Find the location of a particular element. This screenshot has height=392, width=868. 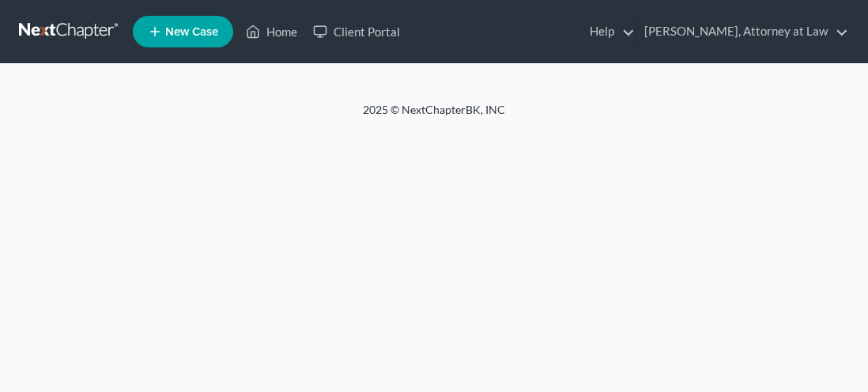

div: 2025 © NextChapterBK, INC is located at coordinates (434, 116).